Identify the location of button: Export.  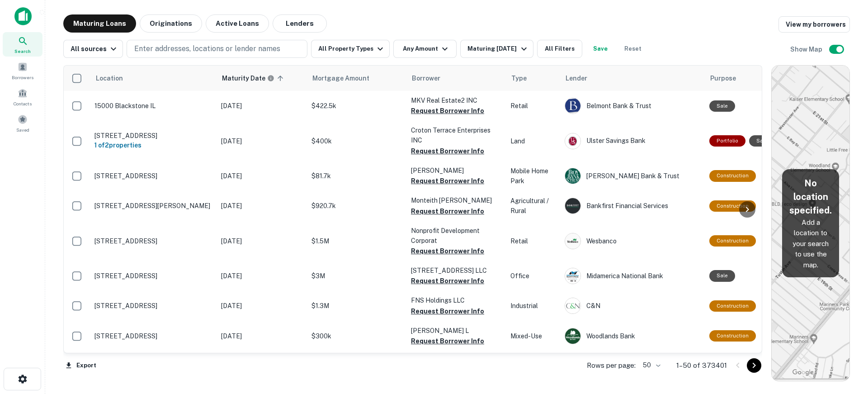
(81, 366).